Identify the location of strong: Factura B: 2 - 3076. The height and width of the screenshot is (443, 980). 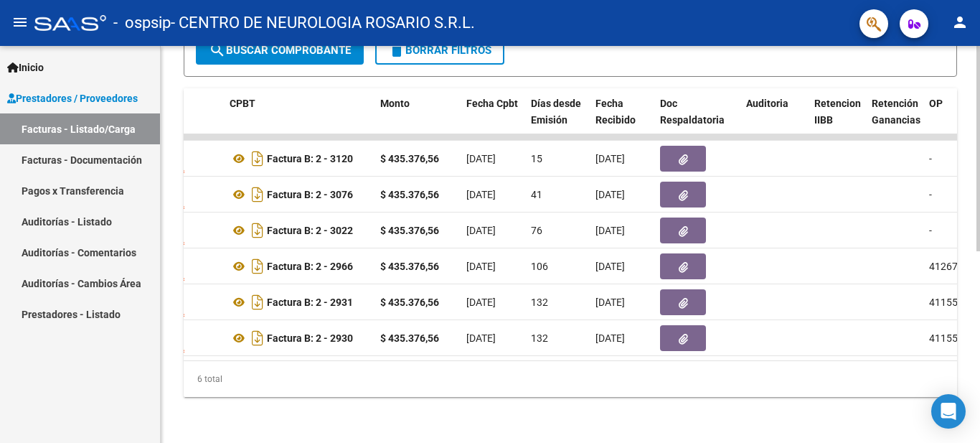
(310, 194).